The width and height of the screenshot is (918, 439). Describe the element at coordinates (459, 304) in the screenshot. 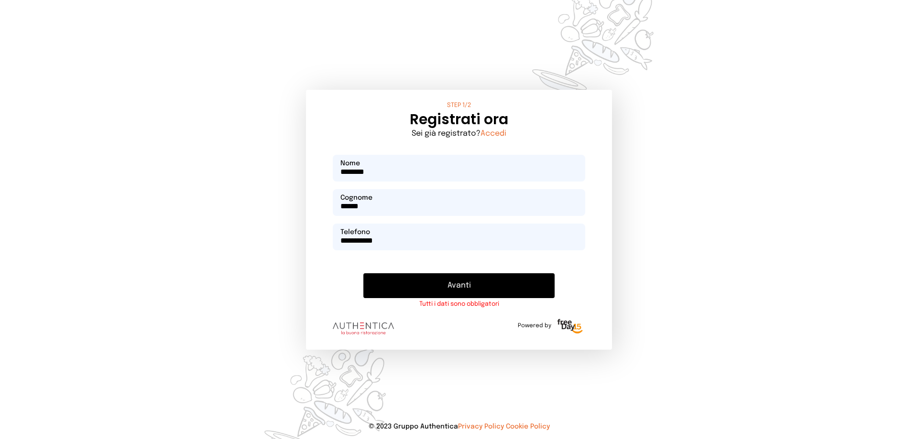

I see `small: Tutti i dati sono obbligatori` at that location.